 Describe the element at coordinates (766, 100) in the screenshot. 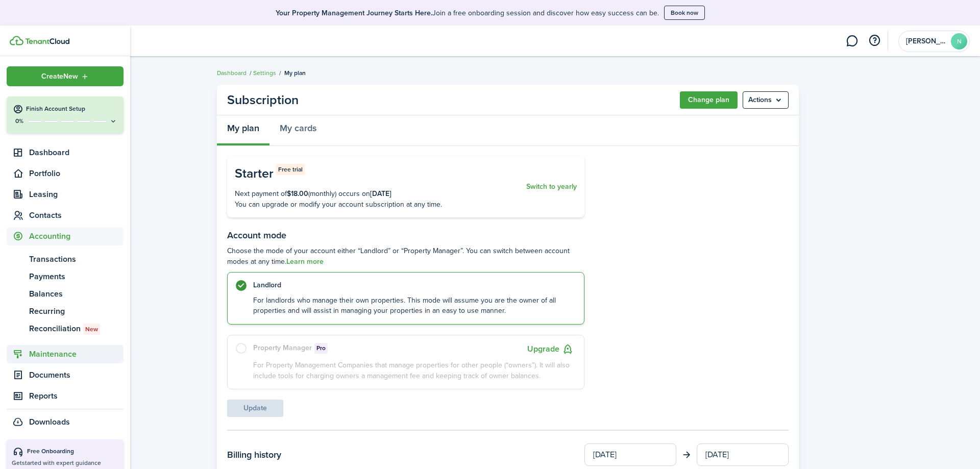

I see `menu-btn: Actions` at that location.